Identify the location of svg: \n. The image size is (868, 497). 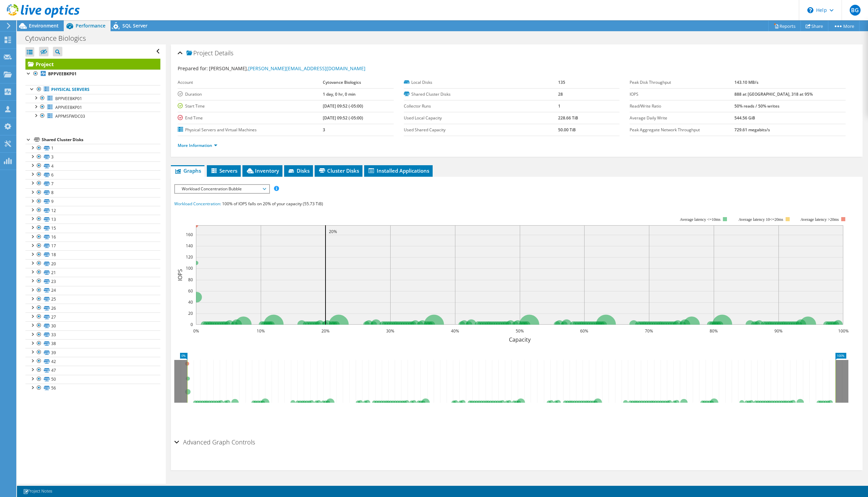
(811, 10).